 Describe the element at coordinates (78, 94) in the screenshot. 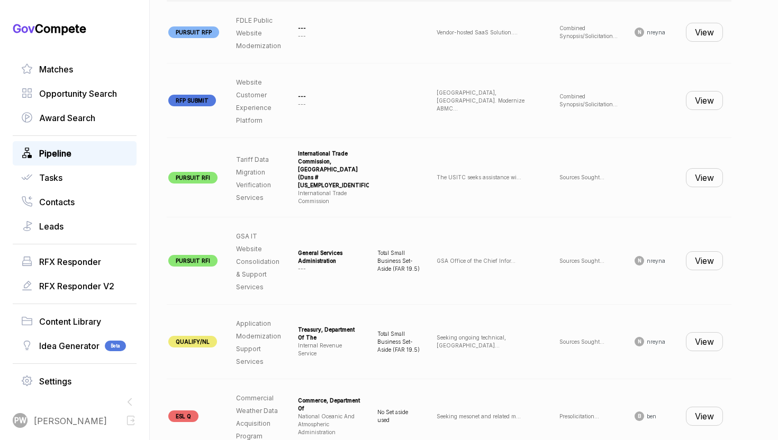

I see `span: Opportunity Search` at that location.